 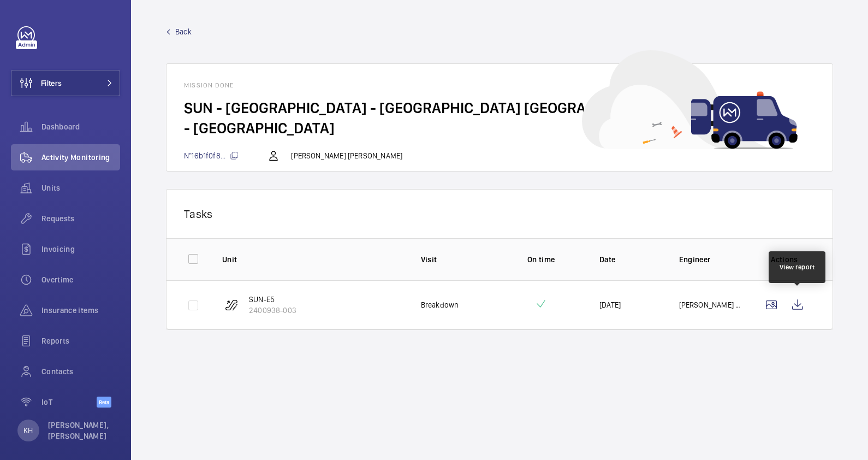 What do you see at coordinates (500, 85) in the screenshot?
I see `h1: Mission done` at bounding box center [500, 85].